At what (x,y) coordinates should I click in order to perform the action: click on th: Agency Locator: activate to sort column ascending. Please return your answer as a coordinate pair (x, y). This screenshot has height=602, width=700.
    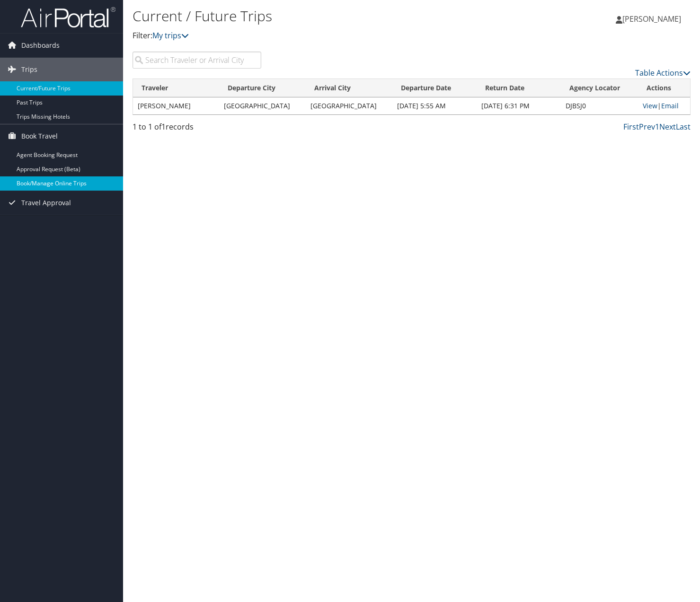
    Looking at the image, I should click on (599, 88).